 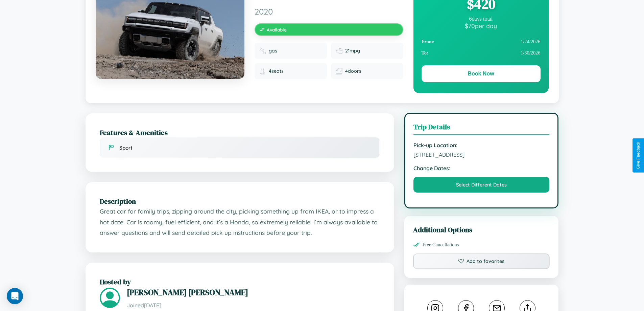 What do you see at coordinates (354, 71) in the screenshot?
I see `span: 4 doors` at bounding box center [354, 71].